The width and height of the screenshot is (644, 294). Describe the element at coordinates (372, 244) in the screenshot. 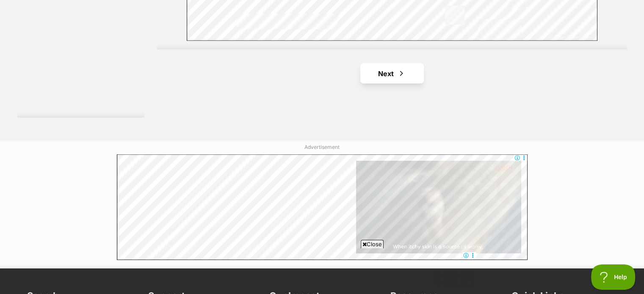

I see `span: Close` at that location.